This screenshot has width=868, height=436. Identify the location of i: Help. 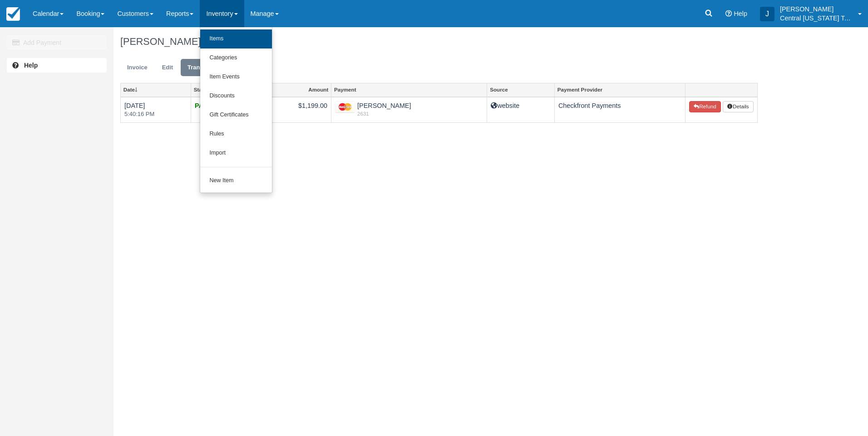
(729, 13).